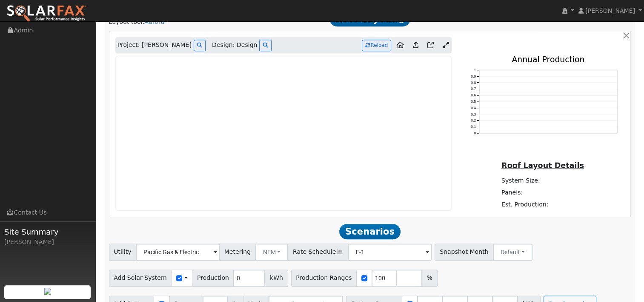  I want to click on button: Reload, so click(376, 45).